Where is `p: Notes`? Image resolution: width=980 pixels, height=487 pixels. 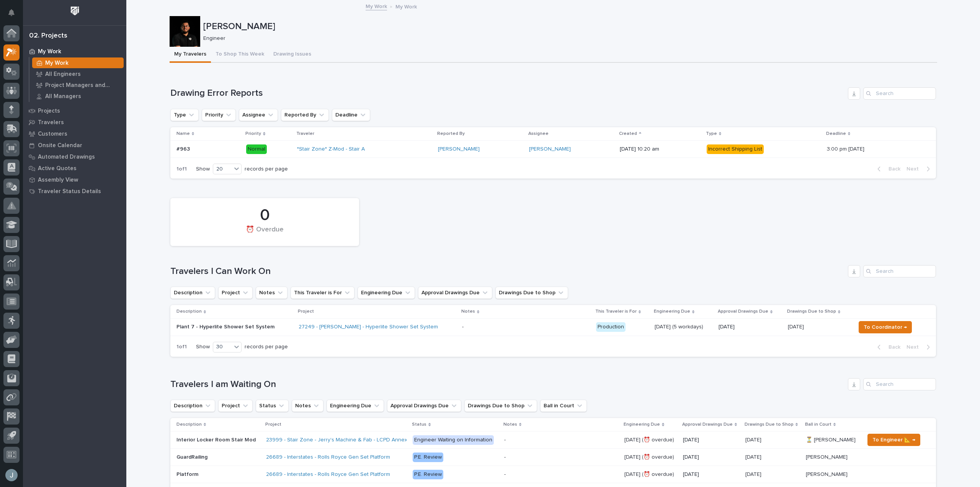 p: Notes is located at coordinates (468, 311).